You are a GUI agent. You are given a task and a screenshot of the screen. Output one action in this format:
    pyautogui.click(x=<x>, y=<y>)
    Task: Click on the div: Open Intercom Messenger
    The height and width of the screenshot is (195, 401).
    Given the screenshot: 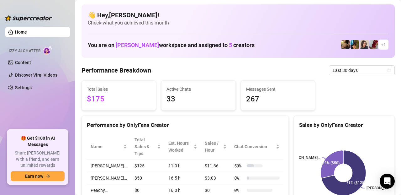 What is the action you would take?
    pyautogui.click(x=387, y=181)
    